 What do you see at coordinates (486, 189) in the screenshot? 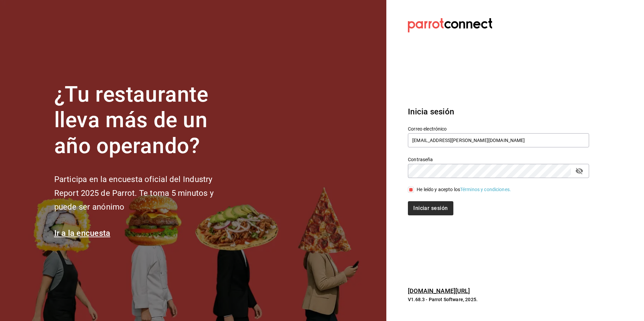
I see `a: Términos y condiciones.` at bounding box center [486, 189].